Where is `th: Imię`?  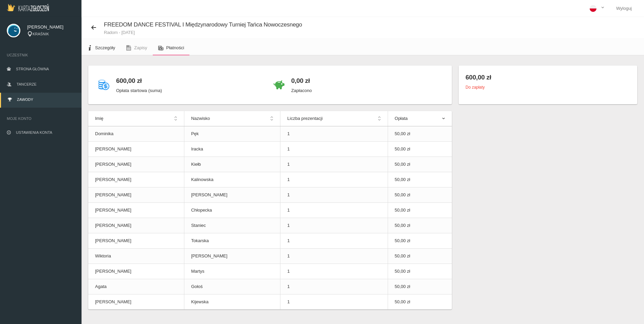
th: Imię is located at coordinates (136, 119).